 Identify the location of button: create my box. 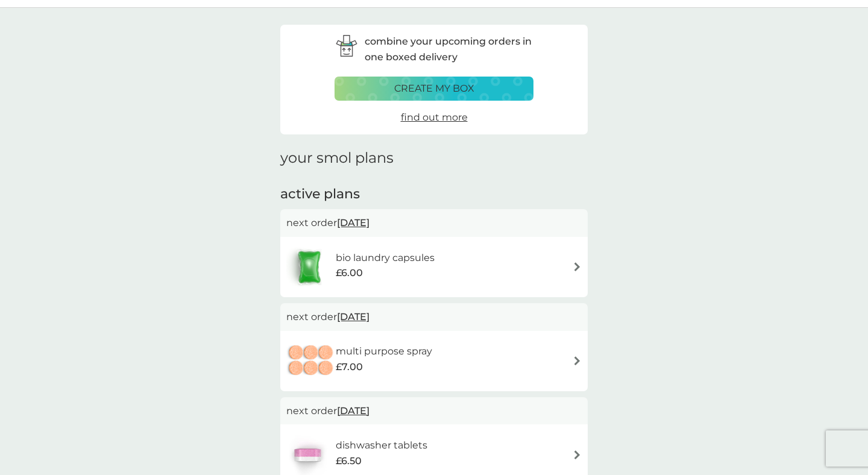
(434, 88).